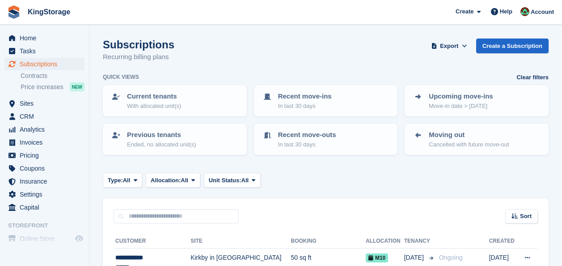 The width and height of the screenshot is (562, 266). What do you see at coordinates (542, 12) in the screenshot?
I see `span: Account` at bounding box center [542, 12].